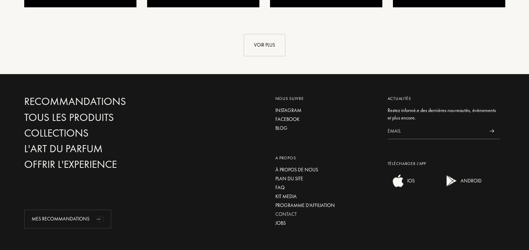 The width and height of the screenshot is (529, 250). I want to click on div: Programme d’affiliation, so click(326, 206).